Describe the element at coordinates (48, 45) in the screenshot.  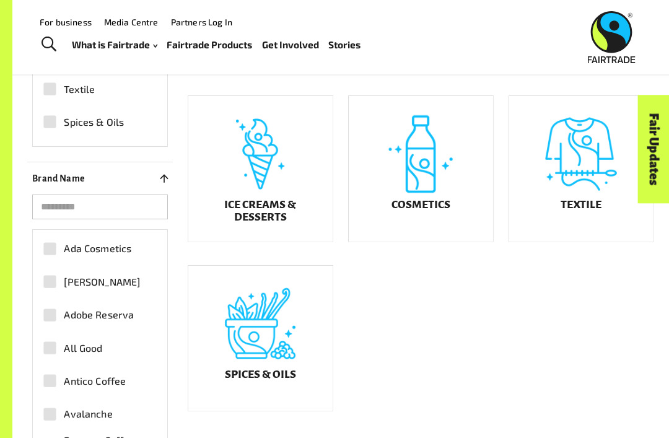
I see `a: Toggle Search` at that location.